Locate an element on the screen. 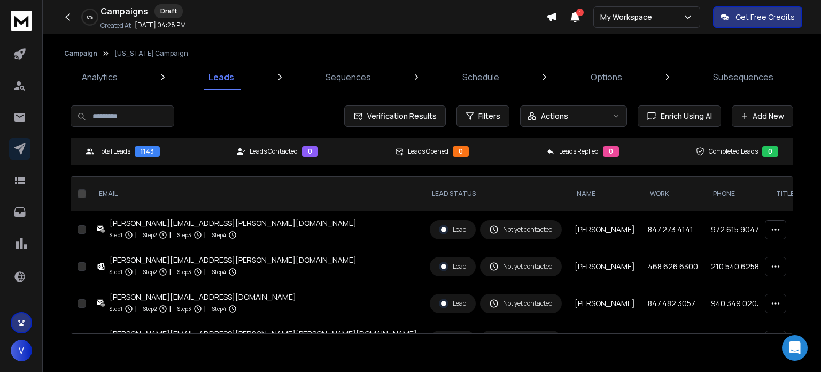 The width and height of the screenshot is (821, 372). button: Campaign is located at coordinates (81, 53).